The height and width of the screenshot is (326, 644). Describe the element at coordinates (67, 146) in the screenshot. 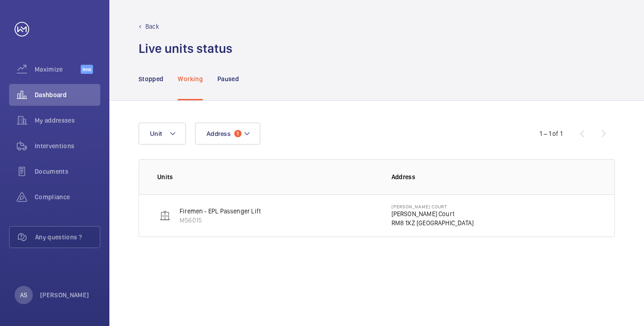

I see `span: Interventions` at that location.